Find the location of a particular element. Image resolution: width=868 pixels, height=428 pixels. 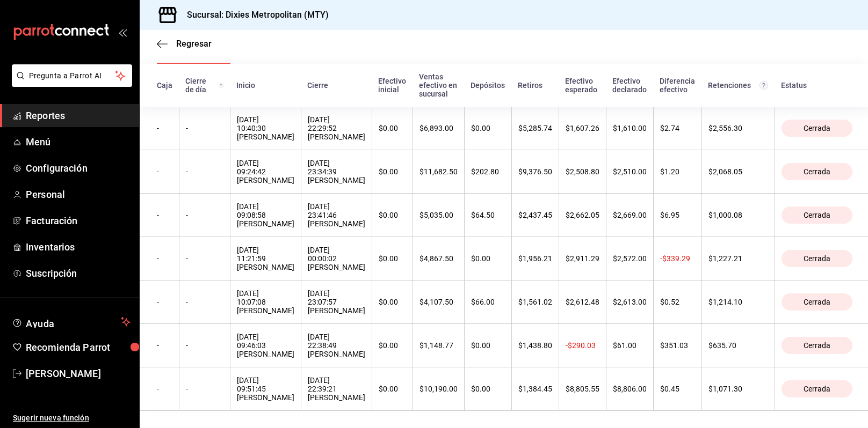

div: $1,956.21 is located at coordinates (535, 259).